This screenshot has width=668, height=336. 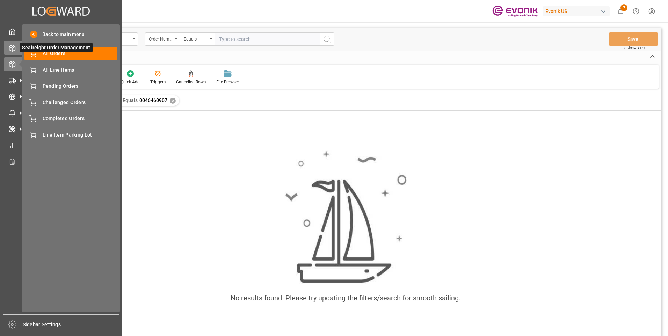 What do you see at coordinates (71, 118) in the screenshot?
I see `a: Completed Orders` at bounding box center [71, 118].